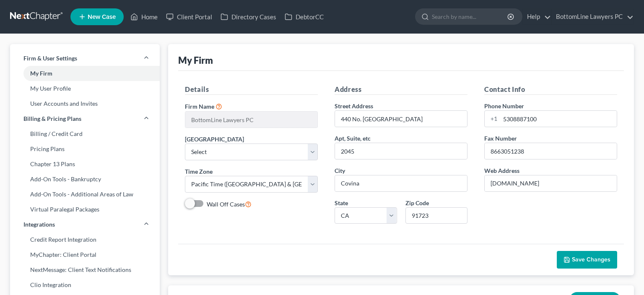 The width and height of the screenshot is (644, 295). What do you see at coordinates (189, 17) in the screenshot?
I see `a: Client Portal` at bounding box center [189, 17].